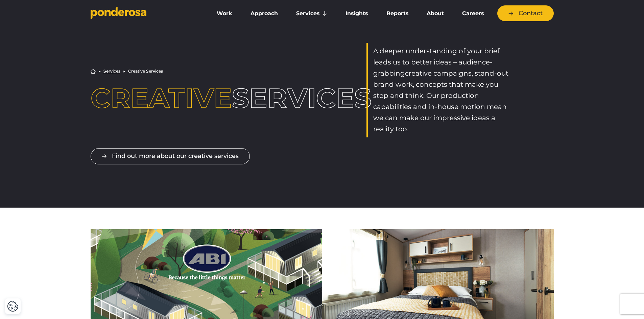 This screenshot has height=319, width=644. What do you see at coordinates (437, 62) in the screenshot?
I see `span: A deeper understanding of your brief leads us to better ideas – audience-grabbing` at bounding box center [437, 62].